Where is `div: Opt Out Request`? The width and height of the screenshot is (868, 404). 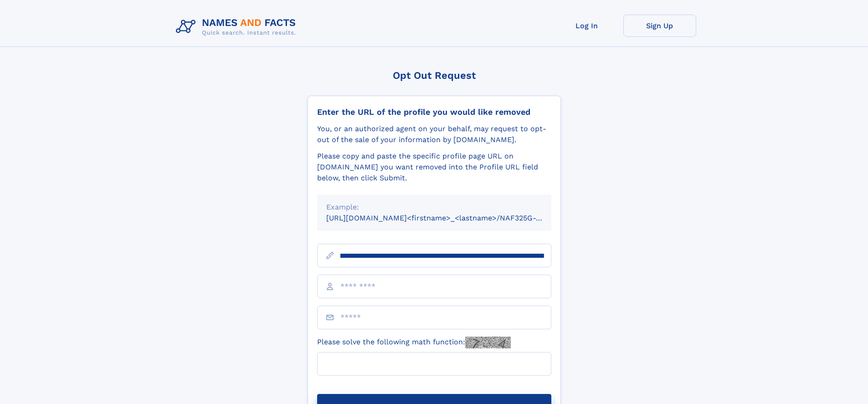 div: Opt Out Request is located at coordinates (434, 75).